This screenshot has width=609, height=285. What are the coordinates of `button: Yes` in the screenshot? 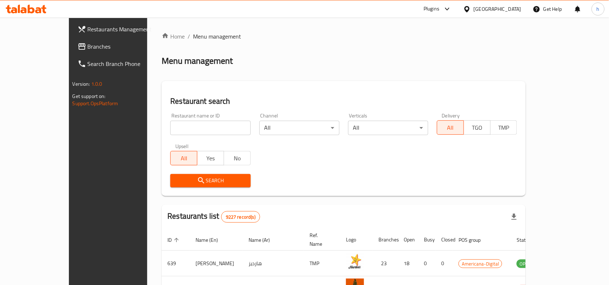 It's located at (210, 158).